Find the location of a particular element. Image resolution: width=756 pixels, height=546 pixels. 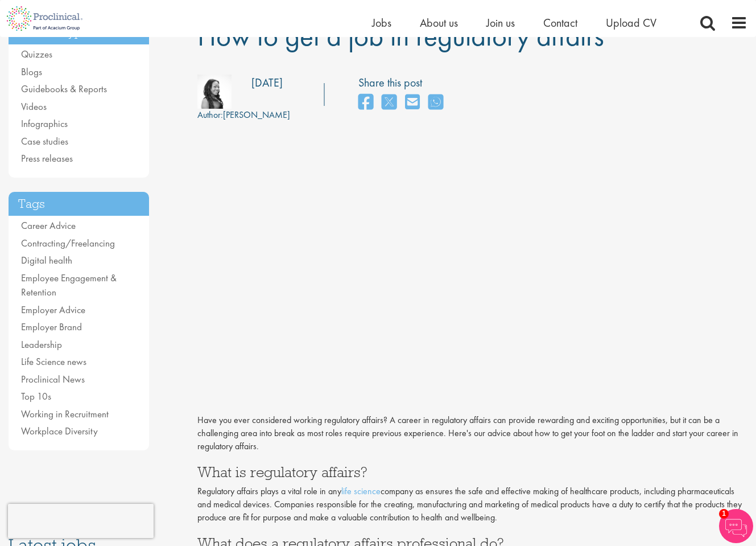

a: life science is located at coordinates (361, 490).